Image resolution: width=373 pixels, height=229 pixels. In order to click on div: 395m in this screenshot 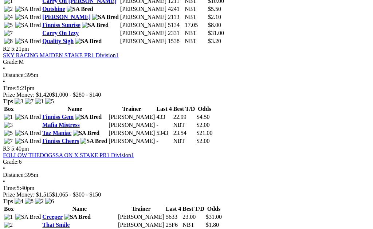, I will do `click(186, 75)`.